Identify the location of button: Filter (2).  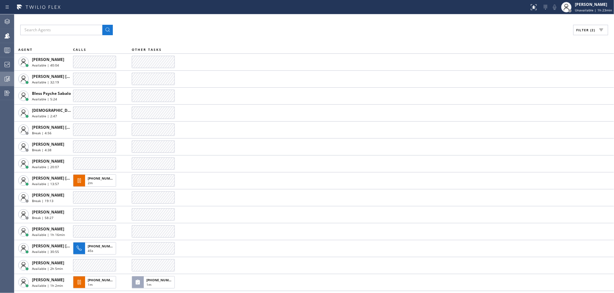
(591, 30).